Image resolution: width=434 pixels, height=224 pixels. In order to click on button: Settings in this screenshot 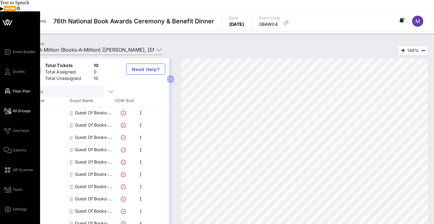, I will do `click(18, 8)`.